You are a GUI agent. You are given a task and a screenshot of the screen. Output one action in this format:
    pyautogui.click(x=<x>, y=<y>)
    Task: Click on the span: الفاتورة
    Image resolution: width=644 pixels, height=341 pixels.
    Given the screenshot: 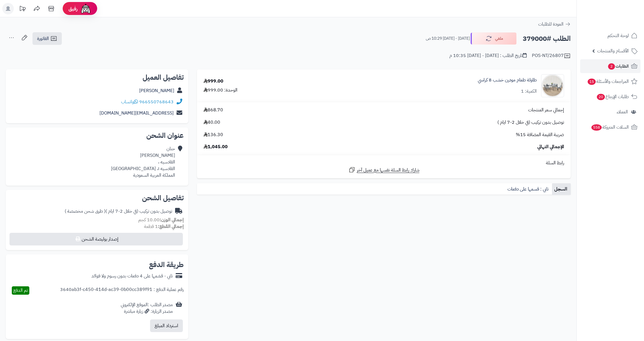 What is the action you would take?
    pyautogui.click(x=43, y=38)
    